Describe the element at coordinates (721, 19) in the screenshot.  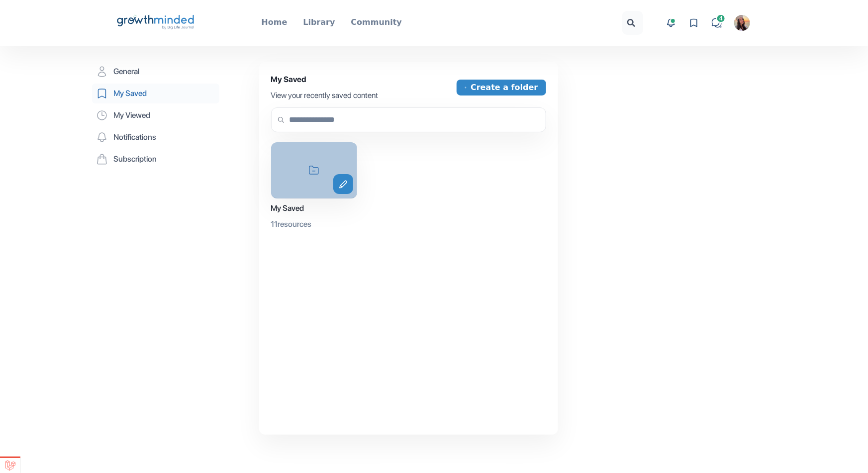
I see `span: 4` at that location.